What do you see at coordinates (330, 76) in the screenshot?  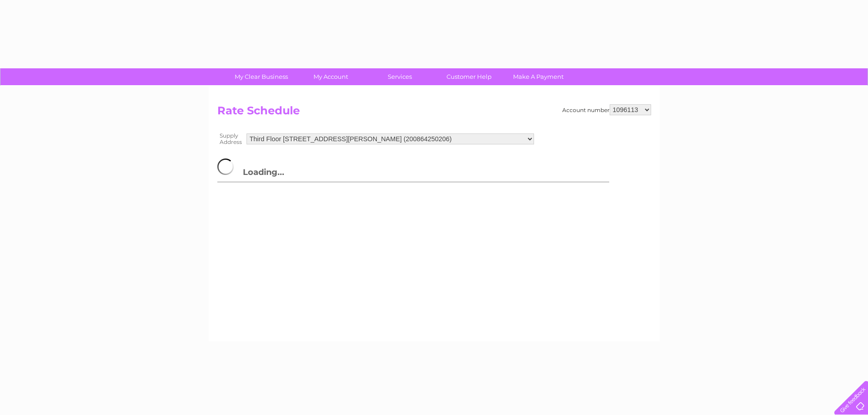 I see `a: My Account` at bounding box center [330, 76].